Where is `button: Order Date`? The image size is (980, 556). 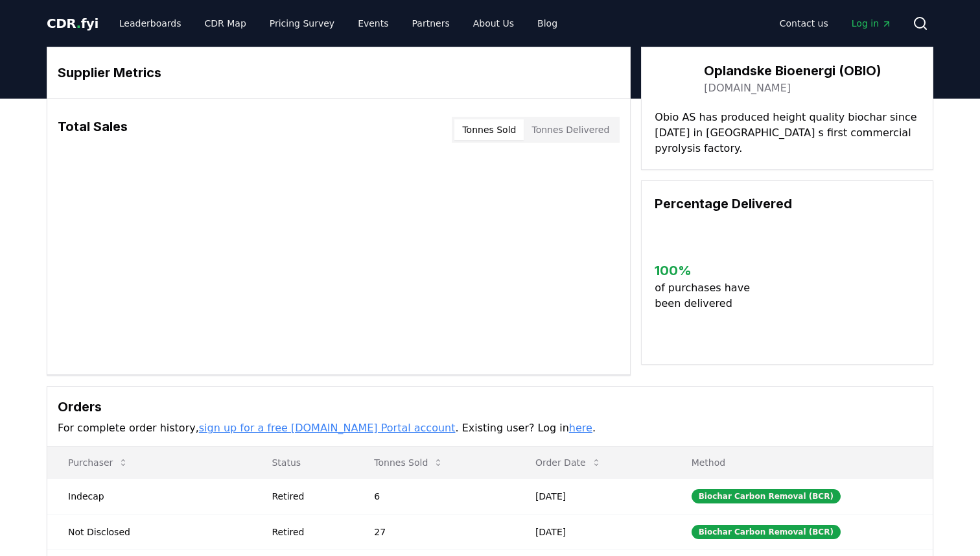
button: Order Date is located at coordinates (568, 463).